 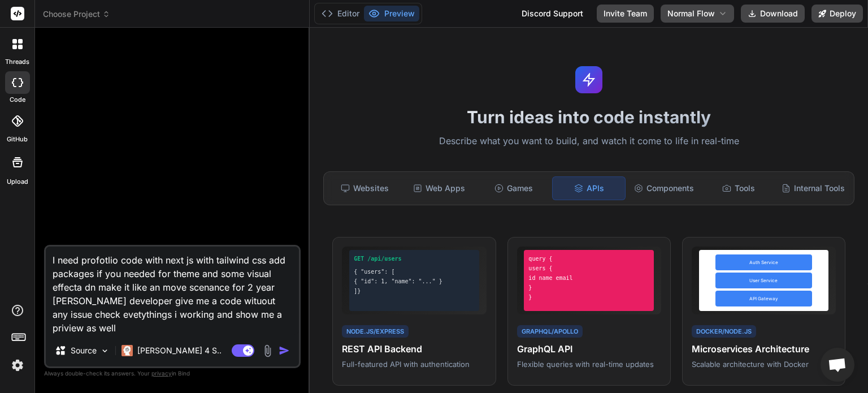 I want to click on label: code, so click(x=18, y=100).